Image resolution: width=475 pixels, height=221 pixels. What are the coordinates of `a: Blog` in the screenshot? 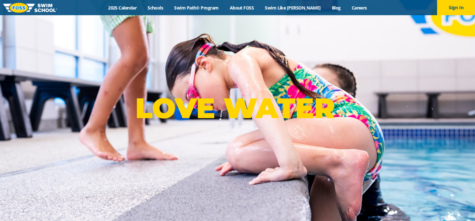 It's located at (336, 8).